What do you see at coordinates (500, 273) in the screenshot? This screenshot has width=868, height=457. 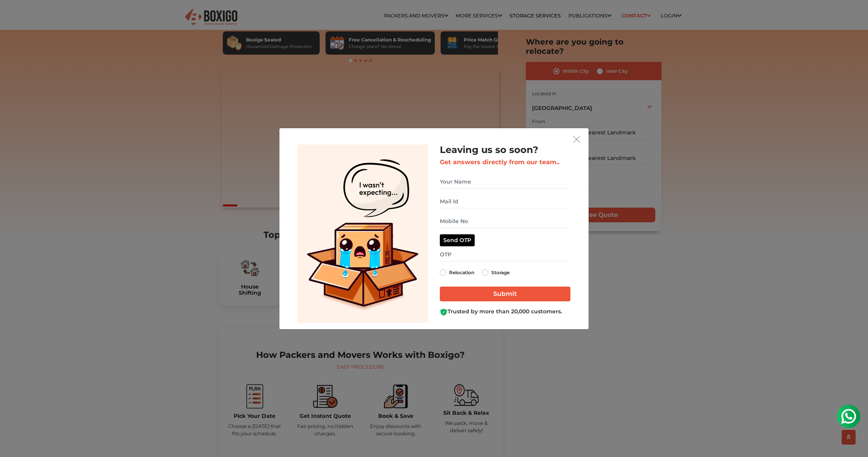 I see `label: Storage` at bounding box center [500, 273].